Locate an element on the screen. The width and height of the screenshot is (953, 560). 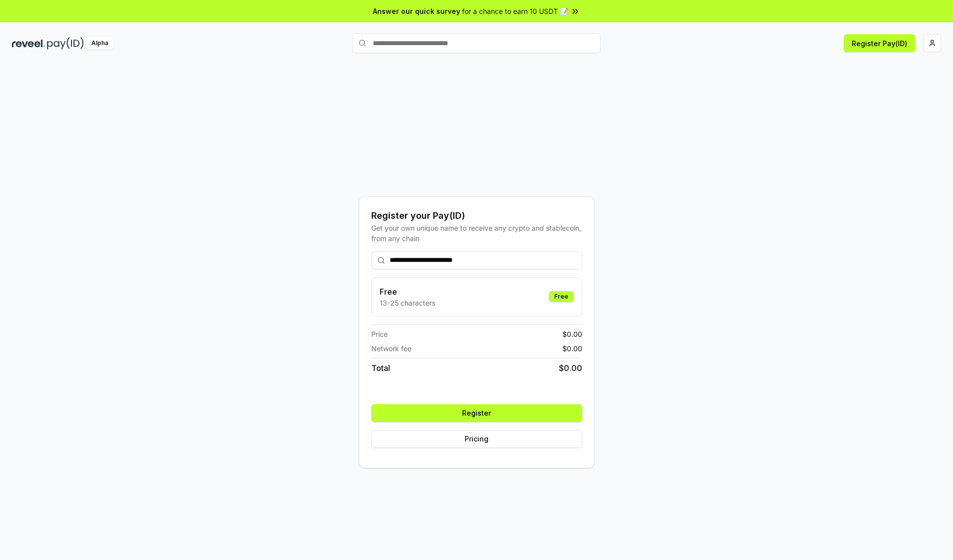
div: Get your own unique name to receive any crypto and stablecoin, from any chain is located at coordinates (476, 233).